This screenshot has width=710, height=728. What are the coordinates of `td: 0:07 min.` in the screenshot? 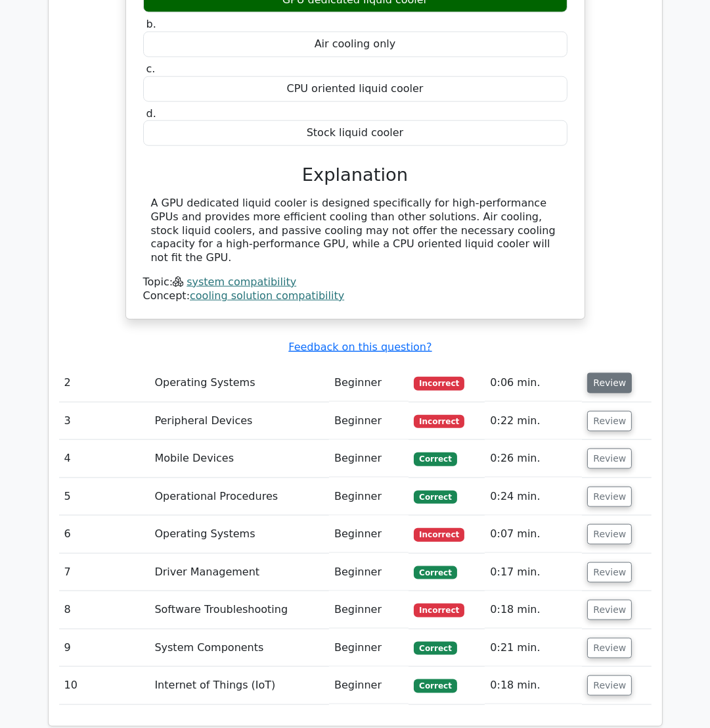 It's located at (533, 534).